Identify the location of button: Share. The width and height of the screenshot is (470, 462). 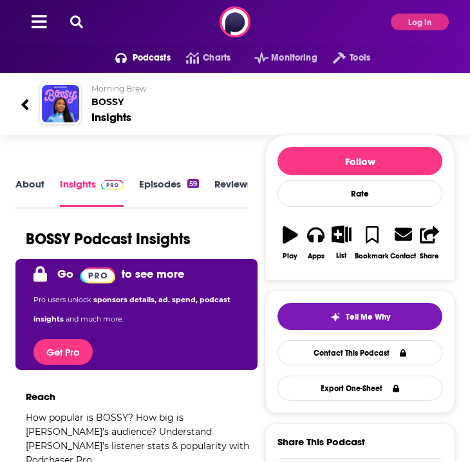
(429, 242).